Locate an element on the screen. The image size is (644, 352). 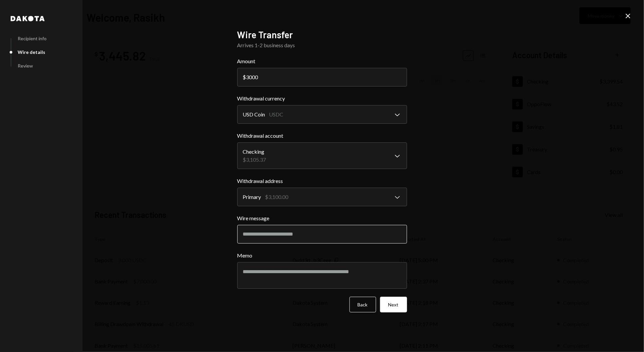
div: Recipient info is located at coordinates (32, 38).